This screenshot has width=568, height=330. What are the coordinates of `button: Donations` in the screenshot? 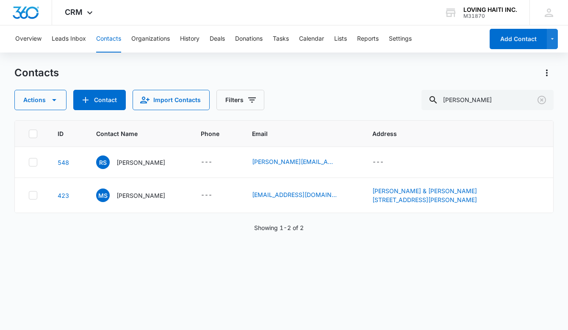 It's located at (249, 39).